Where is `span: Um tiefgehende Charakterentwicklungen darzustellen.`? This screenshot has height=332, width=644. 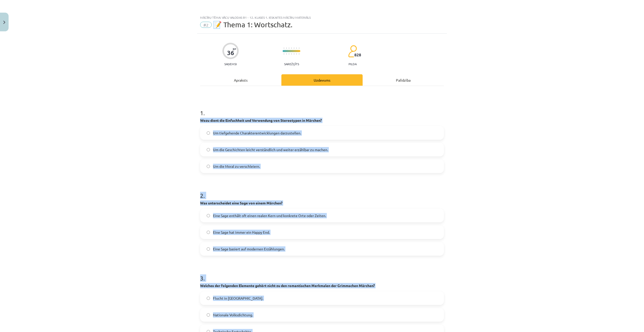 span: Um tiefgehende Charakterentwicklungen darzustellen. is located at coordinates (257, 133).